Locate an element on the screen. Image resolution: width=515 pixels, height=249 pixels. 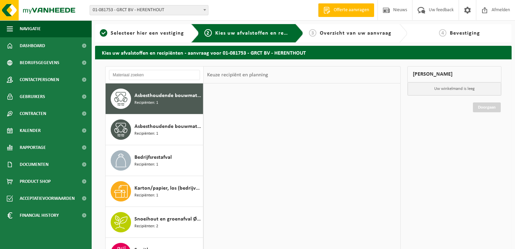
span: Recipiënten: 2 is located at coordinates (146, 227).